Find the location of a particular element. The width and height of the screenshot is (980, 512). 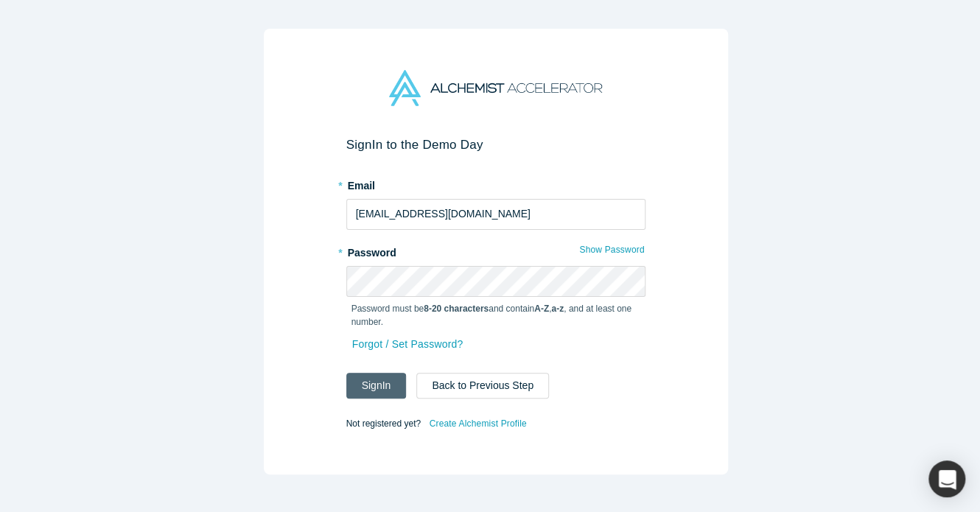

label: Password is located at coordinates (496, 250).